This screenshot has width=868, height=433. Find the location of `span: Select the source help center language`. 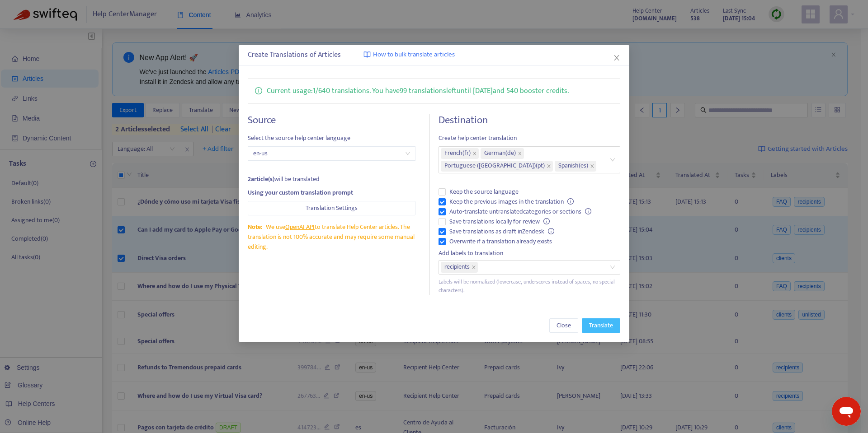

span: Select the source help center language is located at coordinates (331, 138).